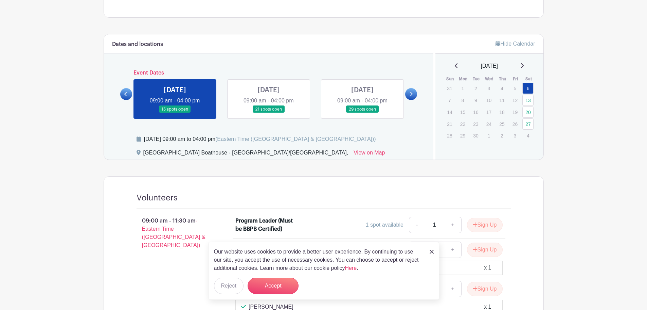  Describe the element at coordinates (463, 100) in the screenshot. I see `p: 8` at that location.